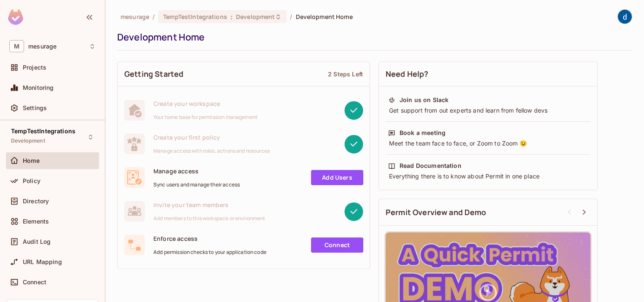 Image resolution: width=644 pixels, height=302 pixels. I want to click on span: Development Home, so click(324, 16).